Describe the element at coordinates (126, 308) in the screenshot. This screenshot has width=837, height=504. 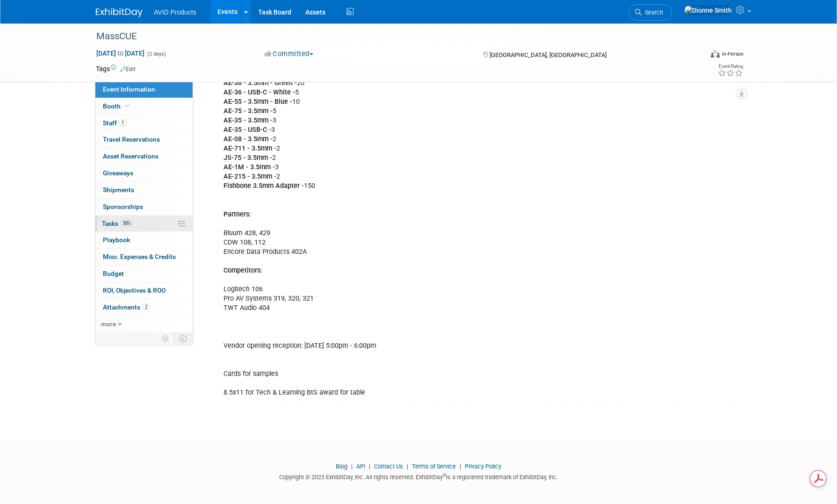
I see `span: Attachments` at that location.